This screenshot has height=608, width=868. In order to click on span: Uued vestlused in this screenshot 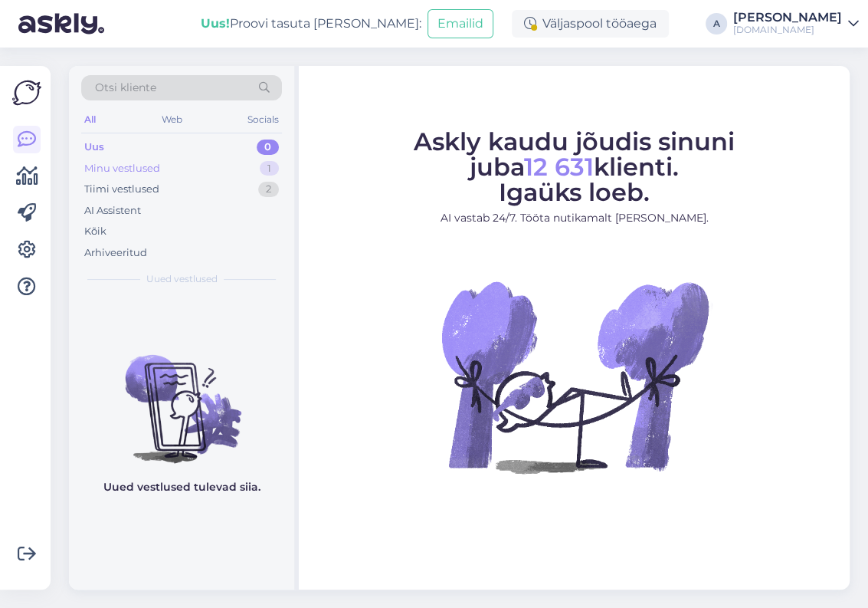, I will do `click(182, 279)`.